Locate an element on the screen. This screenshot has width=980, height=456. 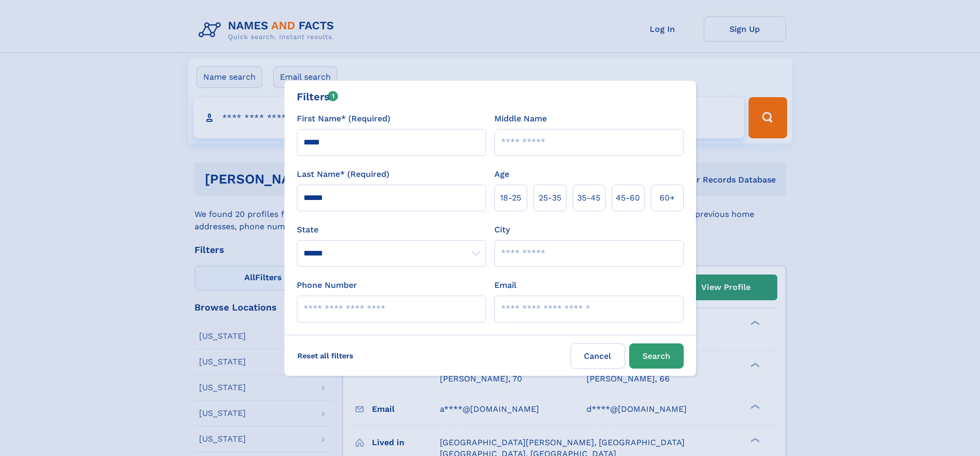
span: 35‑45 is located at coordinates (589, 198).